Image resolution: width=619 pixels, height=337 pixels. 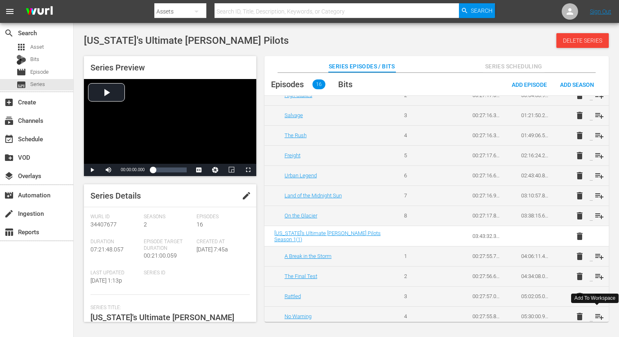 I want to click on td: 01:49:06.593, so click(x=535, y=135).